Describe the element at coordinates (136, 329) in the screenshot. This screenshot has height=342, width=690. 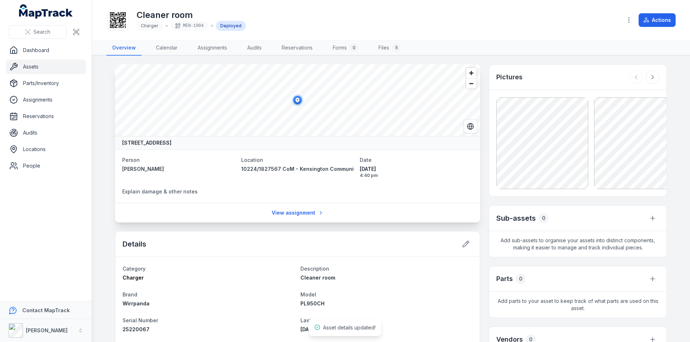
I see `span: 25220067` at that location.